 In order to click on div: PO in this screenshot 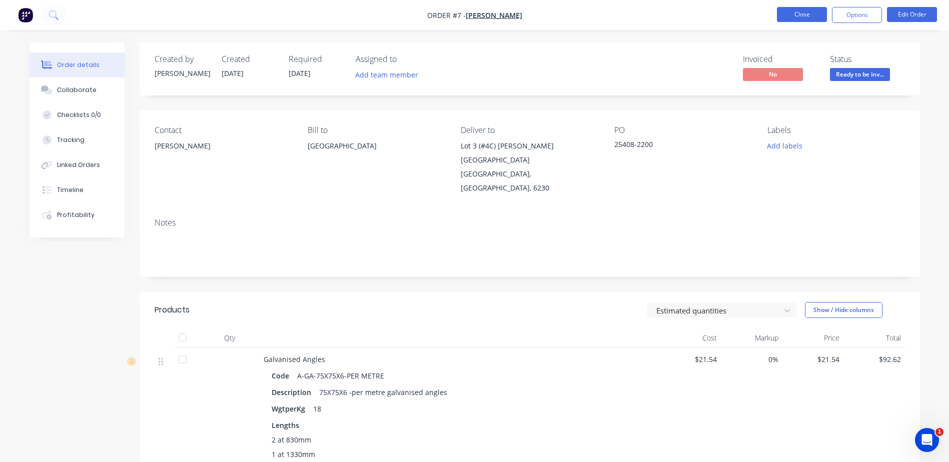, I will do `click(683, 130)`.